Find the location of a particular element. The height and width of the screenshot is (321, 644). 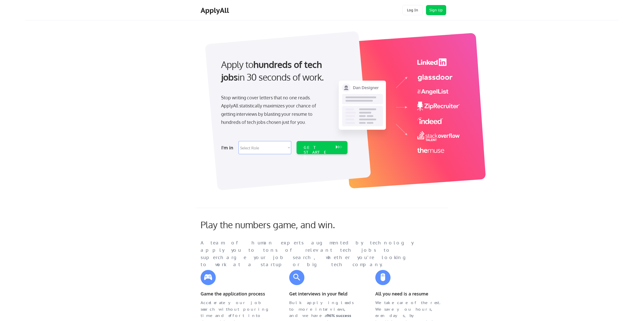

div: GET STARTED is located at coordinates (317, 153).